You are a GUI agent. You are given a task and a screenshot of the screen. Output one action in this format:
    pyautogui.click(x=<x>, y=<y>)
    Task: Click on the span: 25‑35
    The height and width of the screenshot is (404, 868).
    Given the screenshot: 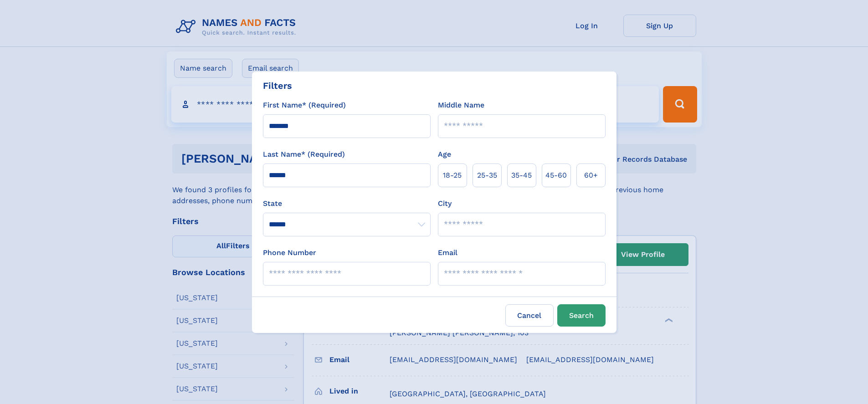 What is the action you would take?
    pyautogui.click(x=487, y=175)
    